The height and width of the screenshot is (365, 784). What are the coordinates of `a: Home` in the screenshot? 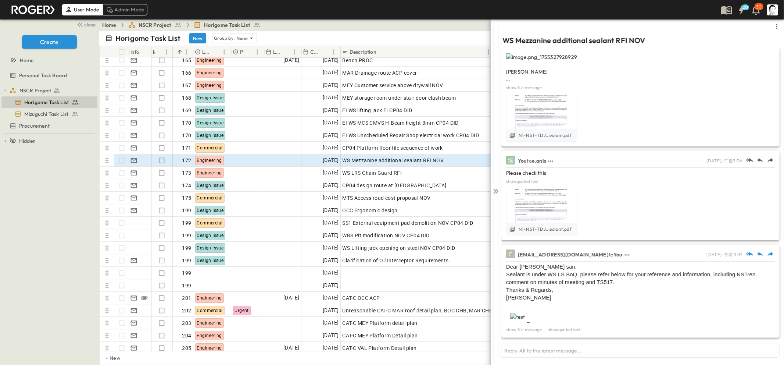 It's located at (109, 25).